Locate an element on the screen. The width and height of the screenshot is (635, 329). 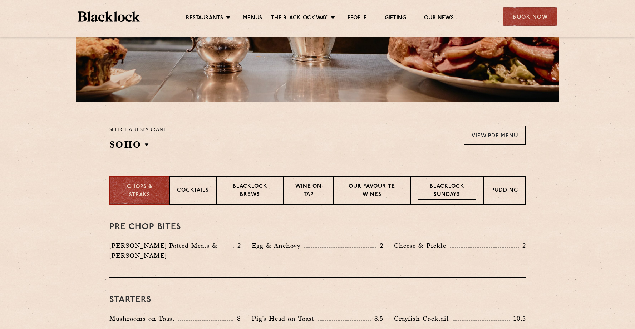
h3: Starters is located at coordinates (318, 300).